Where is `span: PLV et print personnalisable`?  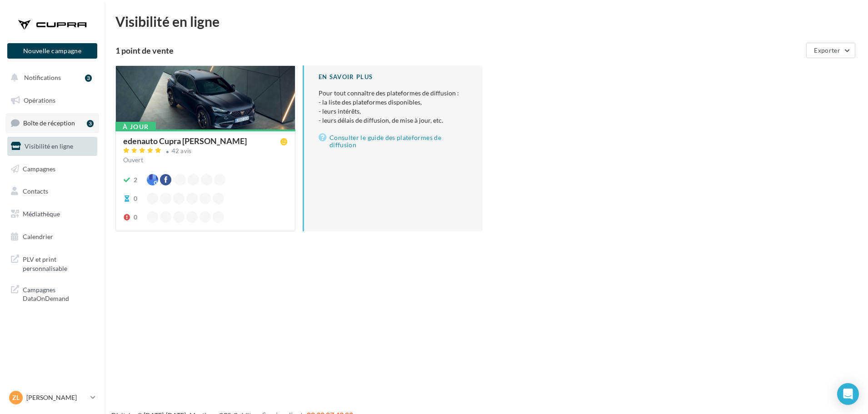
span: PLV et print personnalisable is located at coordinates (58, 263).